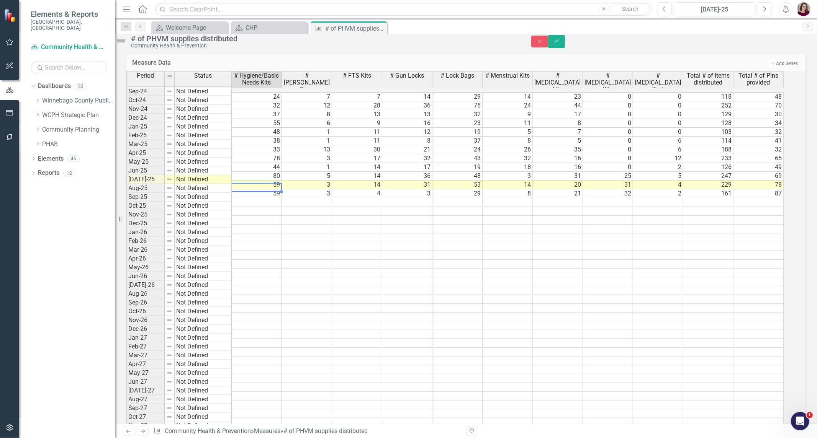  Describe the element at coordinates (708, 150) in the screenshot. I see `td: 188` at that location.